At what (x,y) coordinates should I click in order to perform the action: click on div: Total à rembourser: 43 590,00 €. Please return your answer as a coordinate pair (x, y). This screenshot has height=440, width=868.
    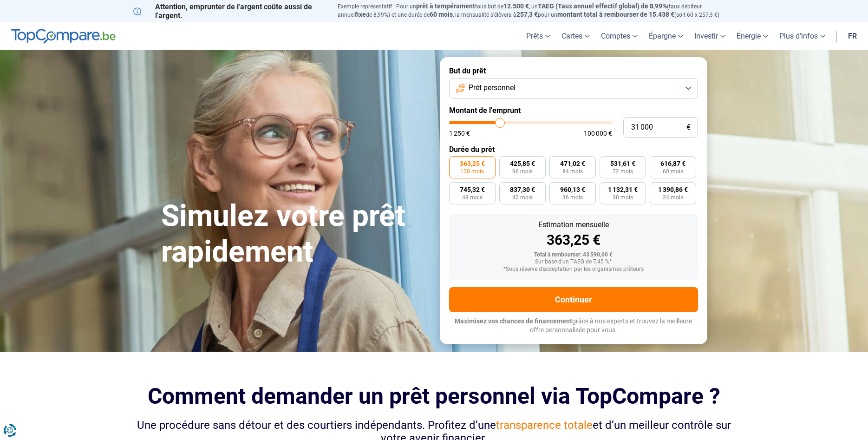
    Looking at the image, I should click on (573, 255).